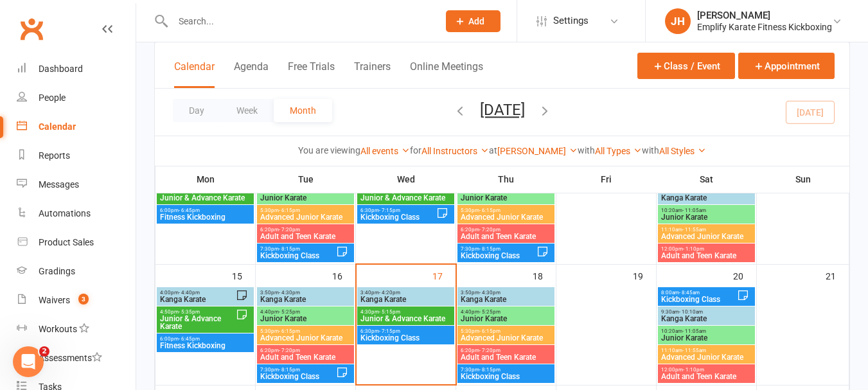 This screenshot has width=868, height=390. Describe the element at coordinates (54, 300) in the screenshot. I see `div: Waivers` at that location.